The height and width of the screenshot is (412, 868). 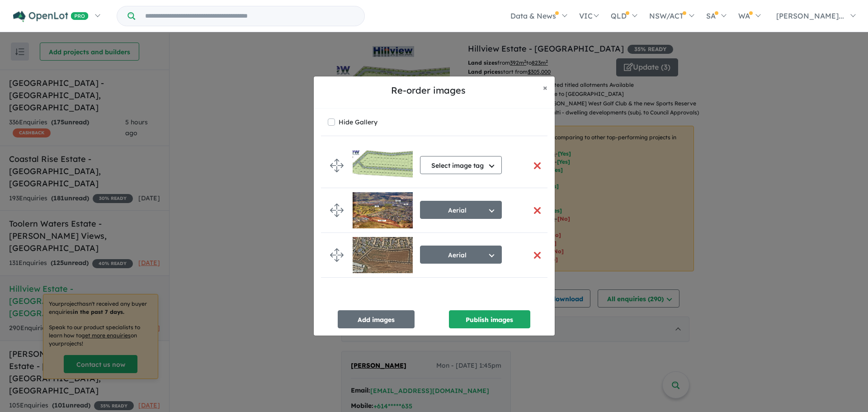 What do you see at coordinates (358, 122) in the screenshot?
I see `label: Hide Gallery` at bounding box center [358, 122].